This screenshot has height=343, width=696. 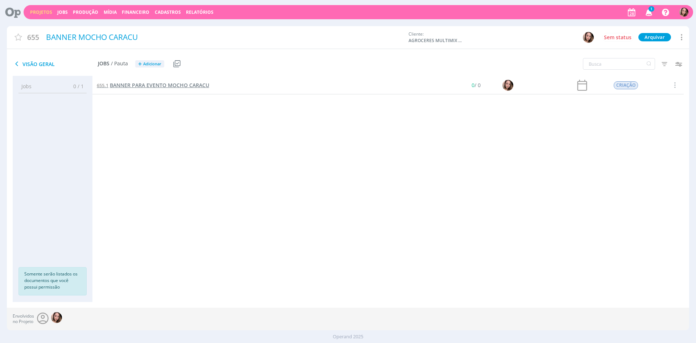 I want to click on span: 0, so click(x=473, y=85).